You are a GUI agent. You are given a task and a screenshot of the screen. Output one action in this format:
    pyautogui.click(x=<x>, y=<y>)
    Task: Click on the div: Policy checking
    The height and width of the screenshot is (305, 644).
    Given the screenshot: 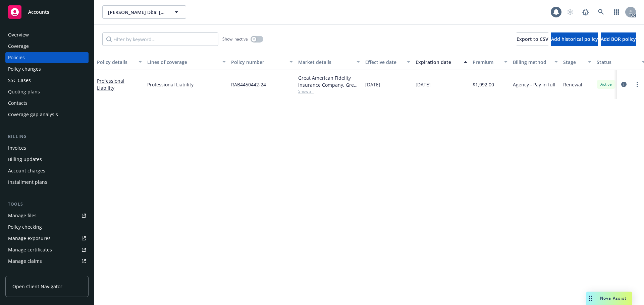 What is the action you would take?
    pyautogui.click(x=25, y=227)
    